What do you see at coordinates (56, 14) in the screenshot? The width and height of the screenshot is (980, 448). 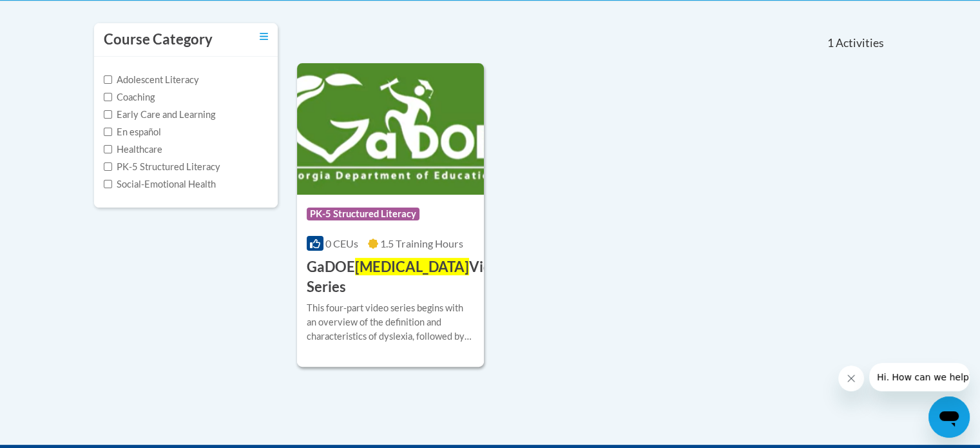 I see `span: Hi. How can we help?` at bounding box center [56, 14].